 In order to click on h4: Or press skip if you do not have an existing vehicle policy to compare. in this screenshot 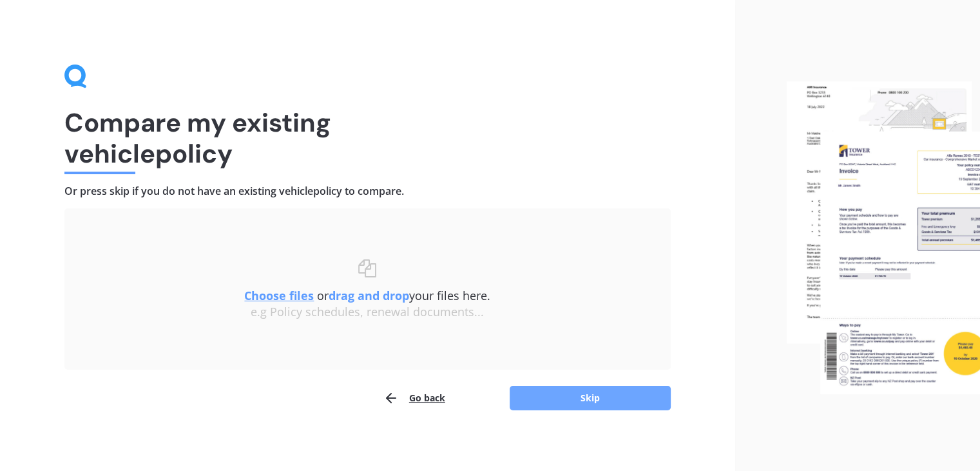, I will do `click(367, 191)`.